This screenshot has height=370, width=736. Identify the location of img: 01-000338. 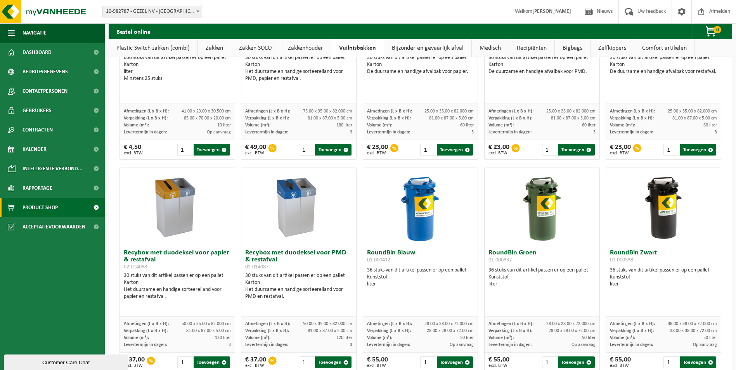
(663, 207).